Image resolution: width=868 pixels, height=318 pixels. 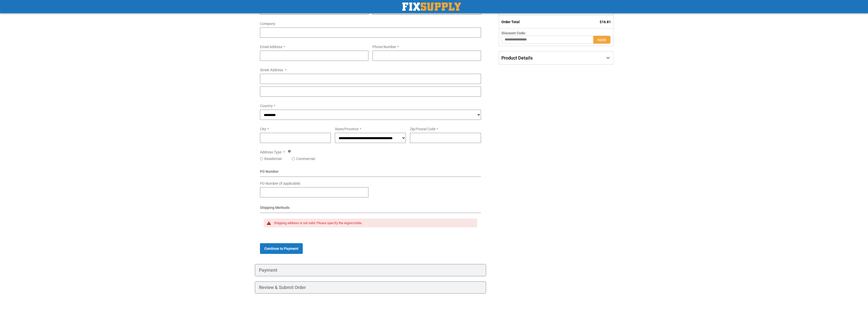 What do you see at coordinates (281, 249) in the screenshot?
I see `span: Continue to Payment` at bounding box center [281, 249].